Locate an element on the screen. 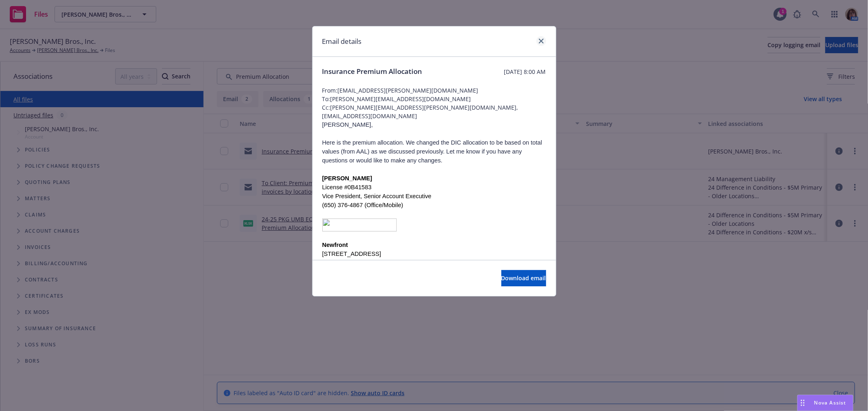 The height and width of the screenshot is (411, 868). span: Vice President, Senior Account Executive is located at coordinates (376, 196).